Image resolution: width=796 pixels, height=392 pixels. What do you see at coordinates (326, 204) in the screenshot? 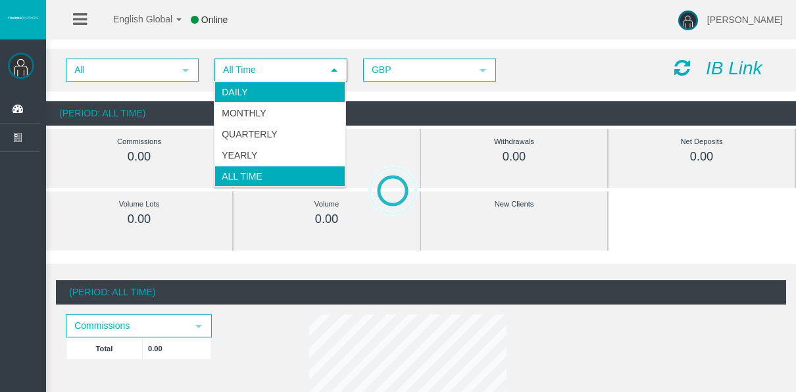
I see `div: Volume` at bounding box center [326, 204].